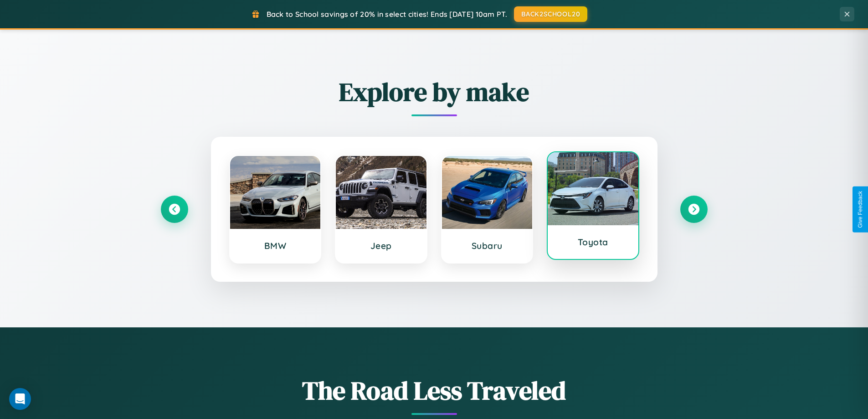  I want to click on div: Open Intercom Messenger, so click(20, 399).